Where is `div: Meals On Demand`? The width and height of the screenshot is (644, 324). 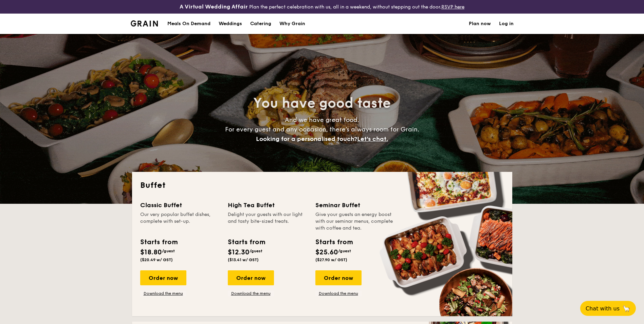 div: Meals On Demand is located at coordinates (189, 24).